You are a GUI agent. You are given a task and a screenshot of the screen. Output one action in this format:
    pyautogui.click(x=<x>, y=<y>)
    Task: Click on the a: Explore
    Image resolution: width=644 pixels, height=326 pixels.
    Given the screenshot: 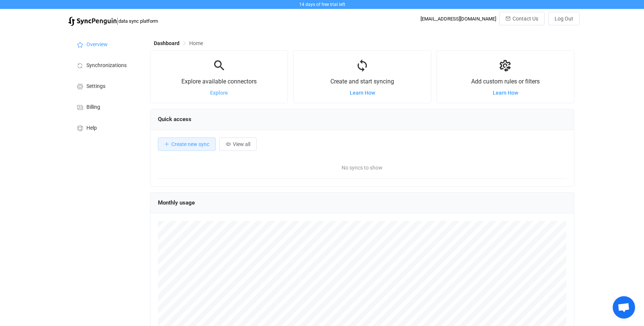 What is the action you would take?
    pyautogui.click(x=219, y=93)
    